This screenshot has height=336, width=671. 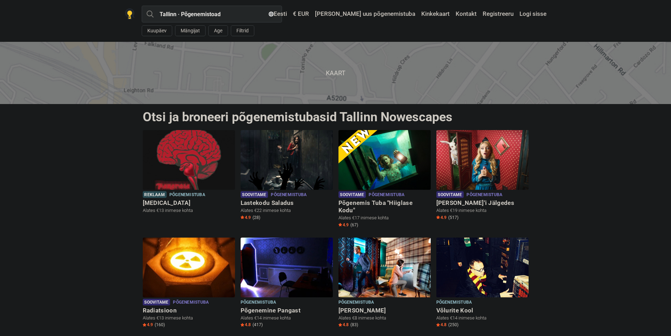 I want to click on a: Radiatsioon Soovitame Põgenemistuba Radiatsioon Alates €13 inimese kohta Star4.9 (160), so click(x=189, y=283).